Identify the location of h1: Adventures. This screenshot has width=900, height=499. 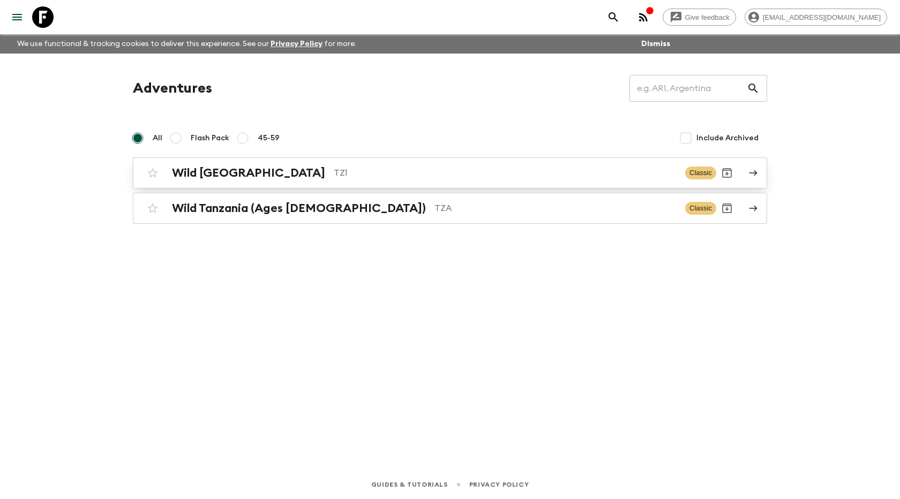
(172, 88).